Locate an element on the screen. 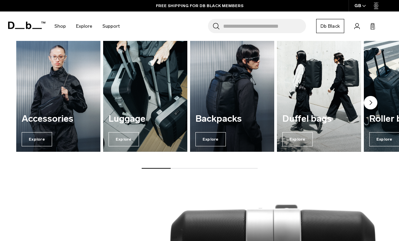 The width and height of the screenshot is (399, 241). a: Accessories Explore is located at coordinates (58, 95).